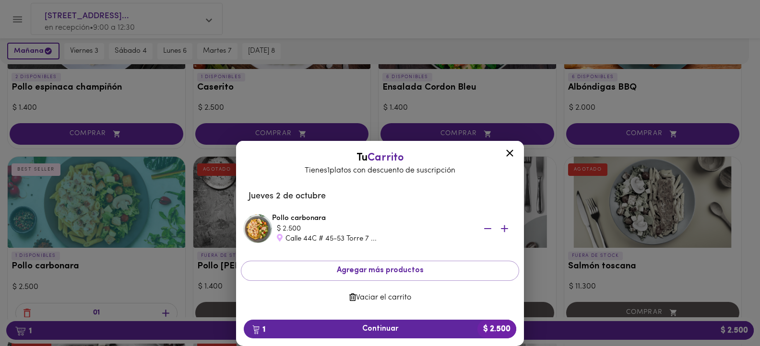  I want to click on div: Pollo carbonara, so click(394, 229).